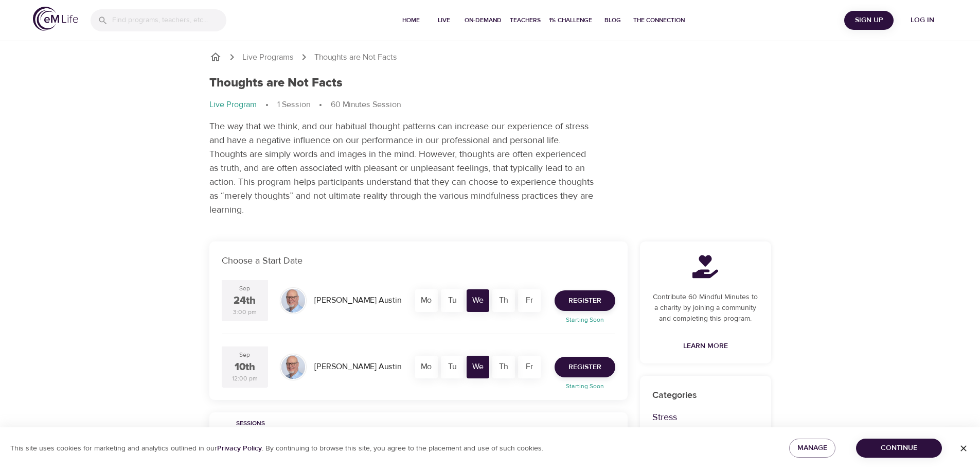 The width and height of the screenshot is (980, 469). What do you see at coordinates (869, 20) in the screenshot?
I see `button: Sign Up` at bounding box center [869, 20].